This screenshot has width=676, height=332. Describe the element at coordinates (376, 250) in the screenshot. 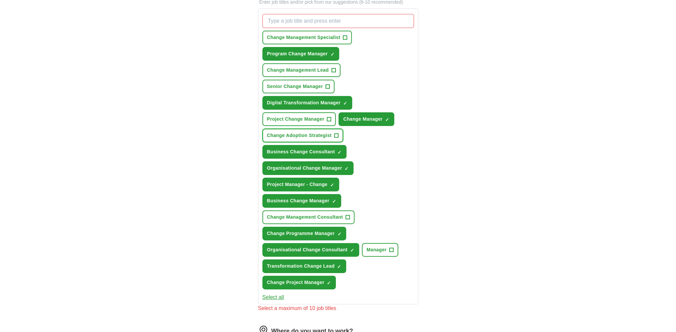

I see `span: Manager` at that location.